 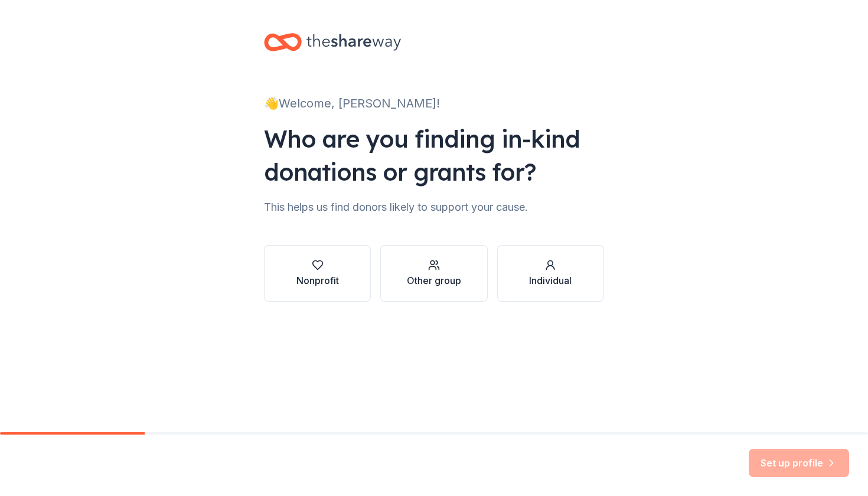 What do you see at coordinates (317, 280) in the screenshot?
I see `div: Nonprofit` at bounding box center [317, 280].